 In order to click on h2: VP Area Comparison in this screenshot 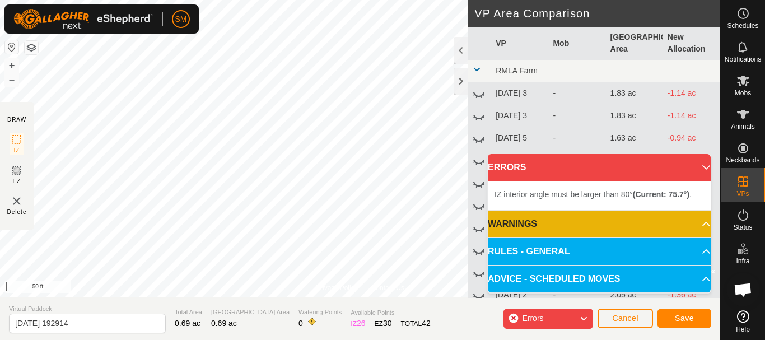, I will do `click(597, 13)`.